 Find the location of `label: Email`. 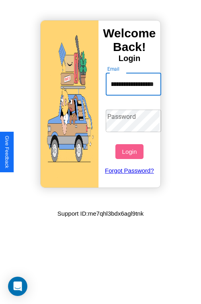

label: Email is located at coordinates (113, 69).